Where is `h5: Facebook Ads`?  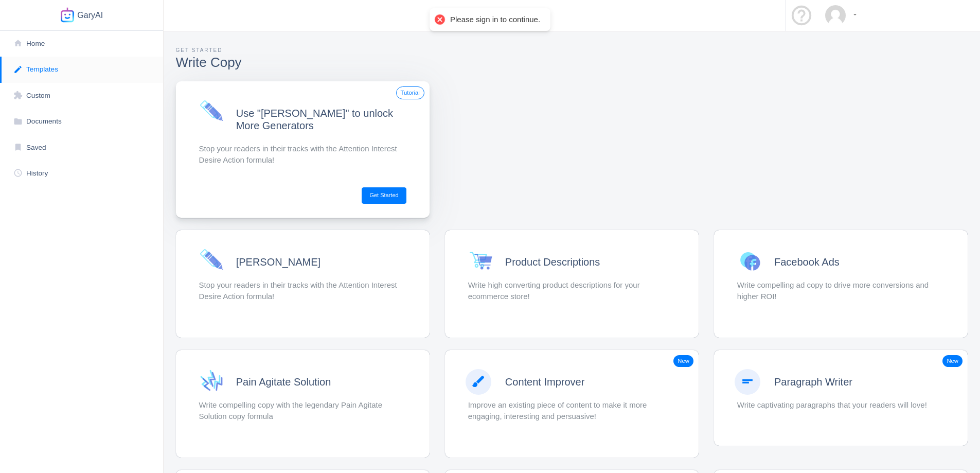 h5: Facebook Ads is located at coordinates (859, 262).